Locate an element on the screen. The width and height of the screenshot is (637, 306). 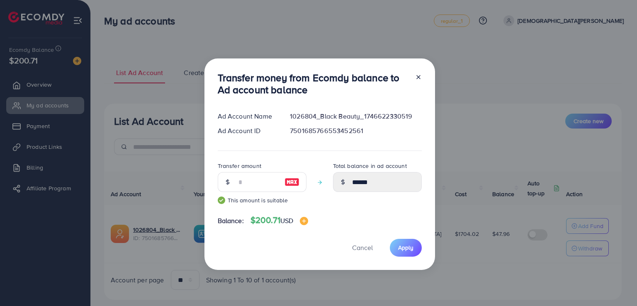
h3: Transfer money from Ecomdy balance to Ad account balance is located at coordinates (313, 84).